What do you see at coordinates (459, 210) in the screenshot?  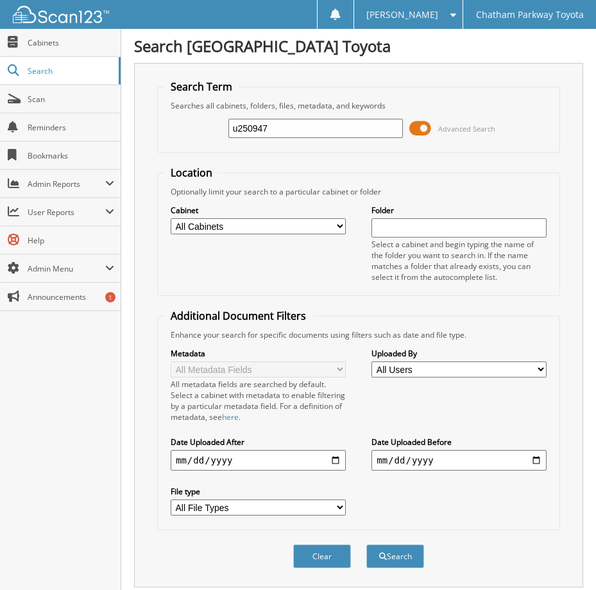 I see `label: Folder` at bounding box center [459, 210].